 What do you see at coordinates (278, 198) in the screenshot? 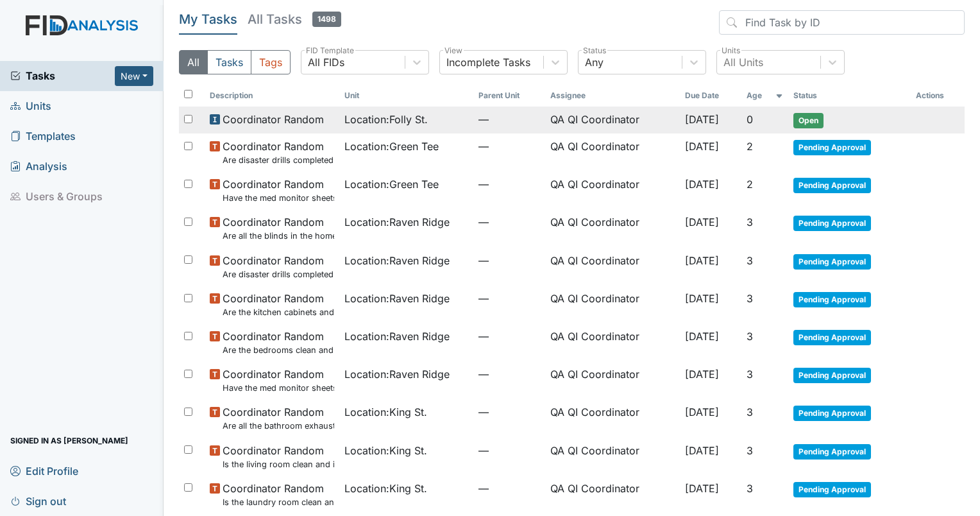
I see `small: Have the med monitor sheets been filled out?` at bounding box center [278, 198].